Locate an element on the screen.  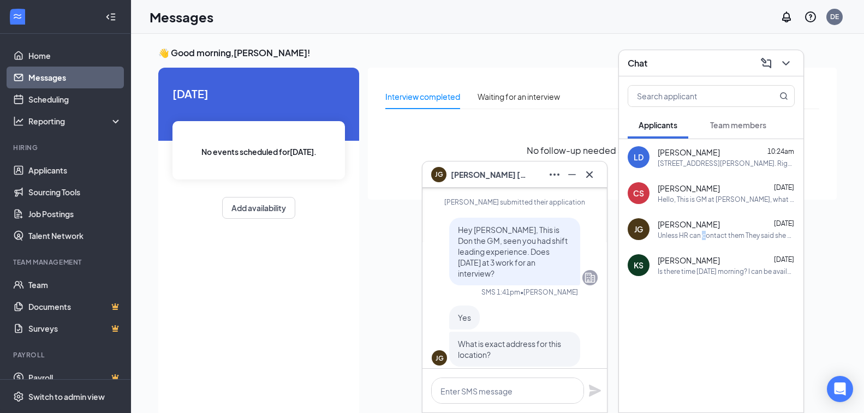
div: Team Management is located at coordinates (66, 262).